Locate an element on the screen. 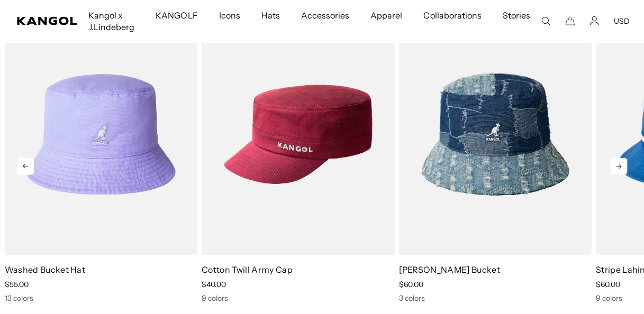 This screenshot has height=314, width=644. a: Cotton Twill Army Cap is located at coordinates (247, 270).